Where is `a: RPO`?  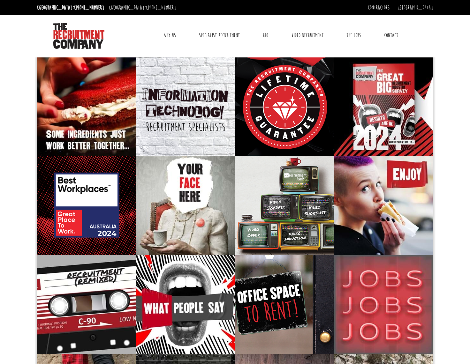
a: RPO is located at coordinates (265, 35).